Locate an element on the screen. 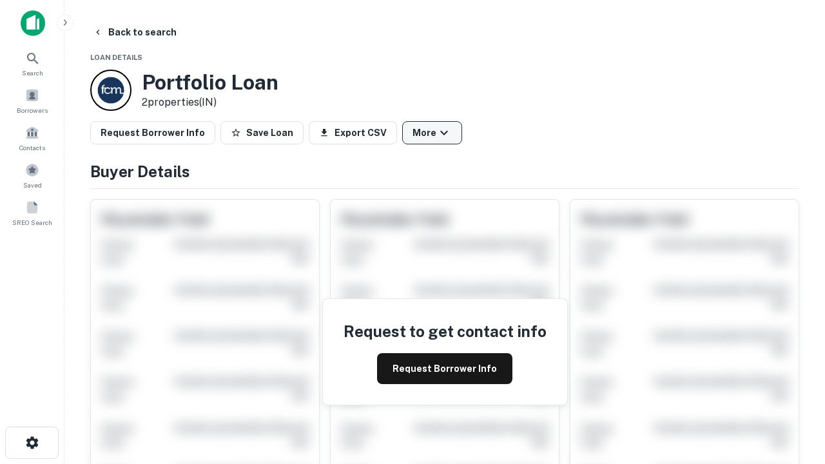  a: SREO Search is located at coordinates (32, 213).